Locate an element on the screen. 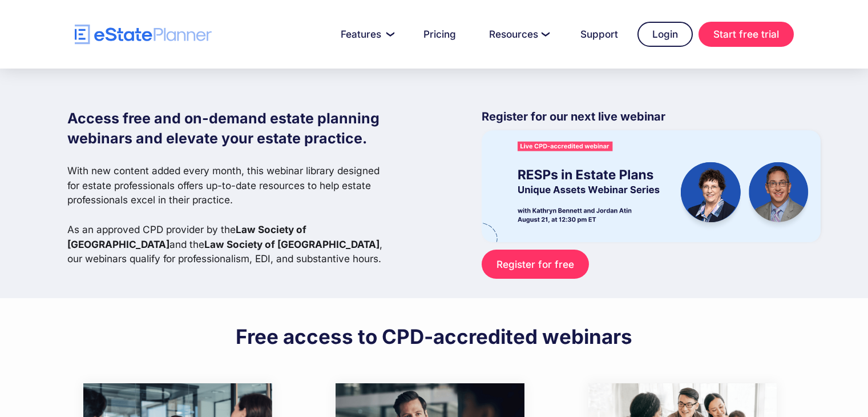 The image size is (868, 417). a: Support is located at coordinates (599, 34).